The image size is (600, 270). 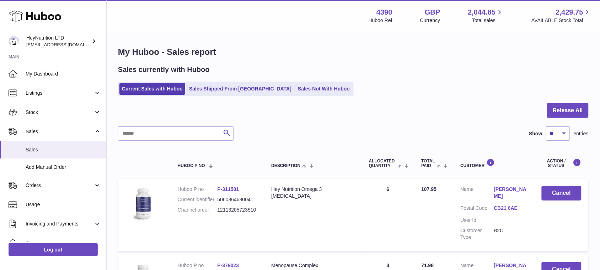 What do you see at coordinates (429, 189) in the screenshot?
I see `span: 107.95` at bounding box center [429, 189].